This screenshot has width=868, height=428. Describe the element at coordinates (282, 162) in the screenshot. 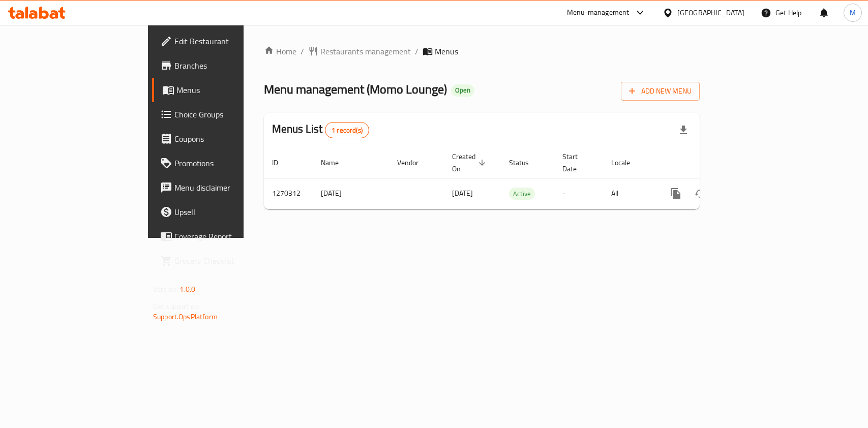

I see `span: ID` at that location.